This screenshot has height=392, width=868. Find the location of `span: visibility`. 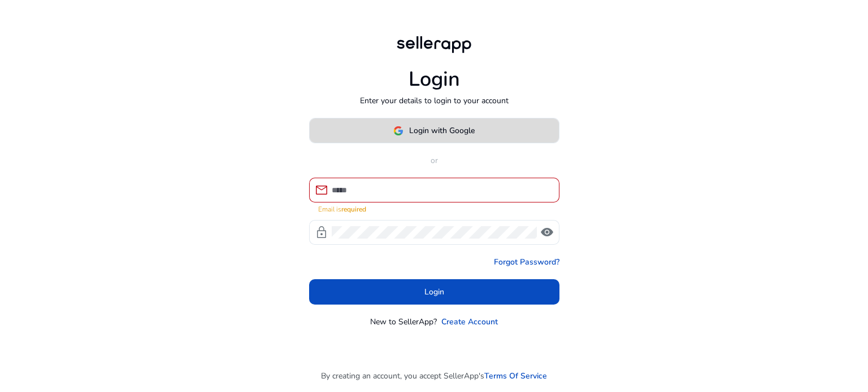

span: visibility is located at coordinates (547, 233).